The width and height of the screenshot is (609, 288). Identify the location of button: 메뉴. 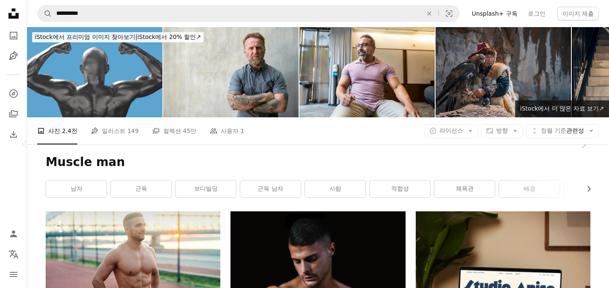
(14, 274).